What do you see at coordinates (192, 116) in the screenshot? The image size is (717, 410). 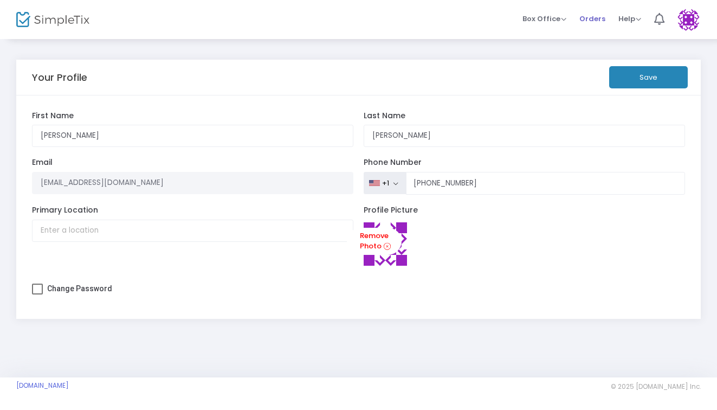 I see `label: First Name` at bounding box center [192, 116].